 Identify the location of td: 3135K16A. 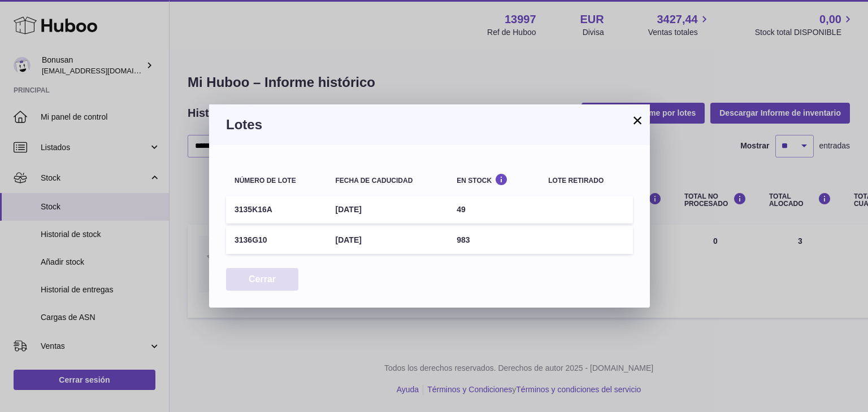
(277, 209).